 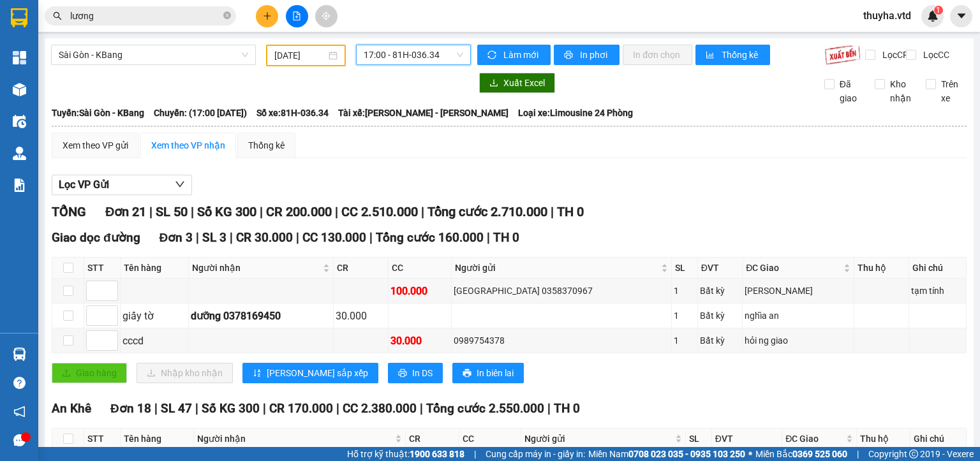 What do you see at coordinates (524, 83) in the screenshot?
I see `span: Xuất Excel` at bounding box center [524, 83].